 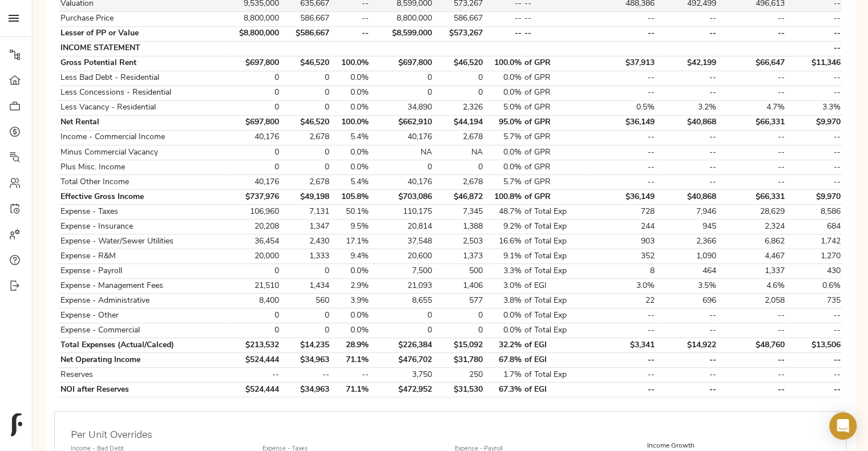 I want to click on td: Effective Gross Income, so click(x=142, y=197).